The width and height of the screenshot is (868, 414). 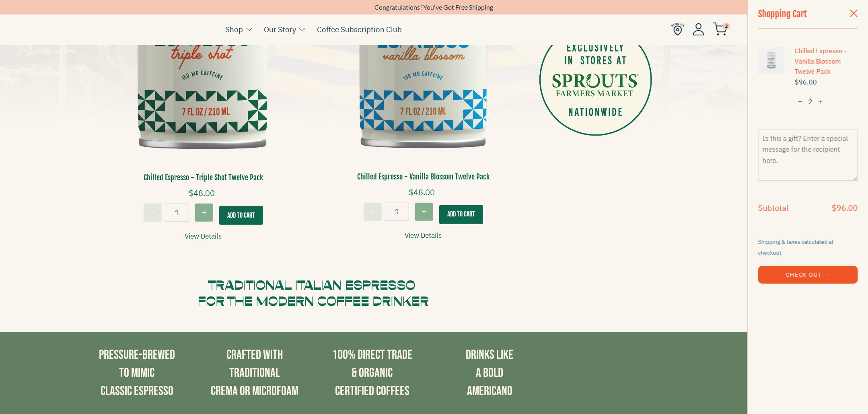 What do you see at coordinates (727, 26) in the screenshot?
I see `span: 2` at bounding box center [727, 26].